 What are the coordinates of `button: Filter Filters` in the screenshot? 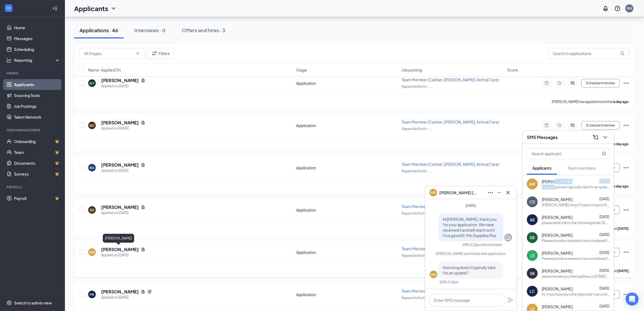 It's located at (160, 53).